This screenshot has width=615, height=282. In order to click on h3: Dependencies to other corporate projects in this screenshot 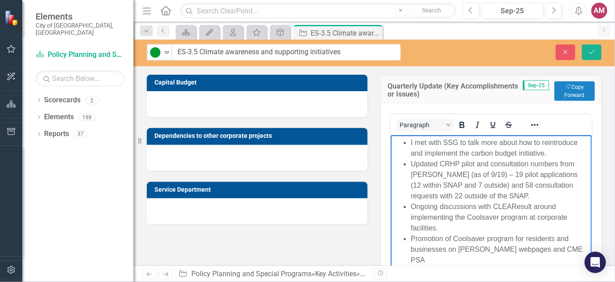, I will do `click(259, 136)`.